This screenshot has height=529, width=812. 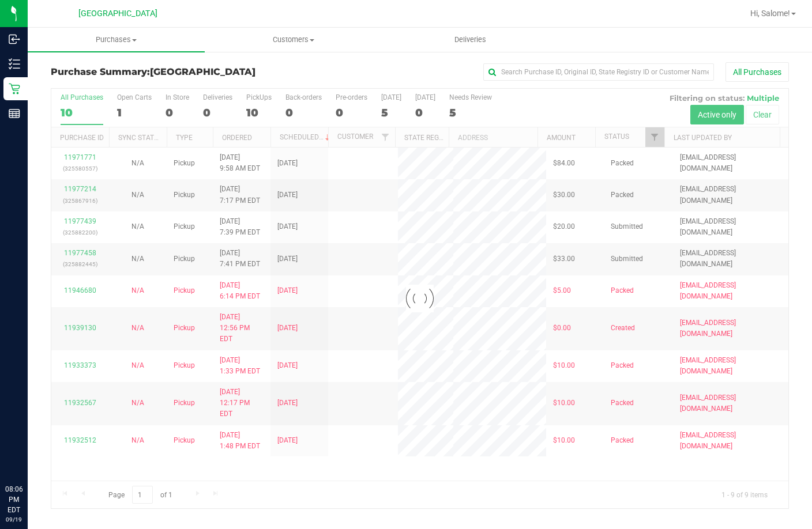 What do you see at coordinates (15, 88) in the screenshot?
I see `inline-svg: Retail` at bounding box center [15, 88].